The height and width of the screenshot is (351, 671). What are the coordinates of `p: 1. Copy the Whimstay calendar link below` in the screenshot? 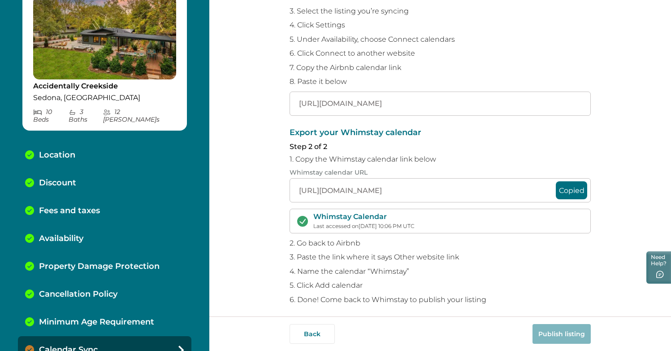 It's located at (440, 159).